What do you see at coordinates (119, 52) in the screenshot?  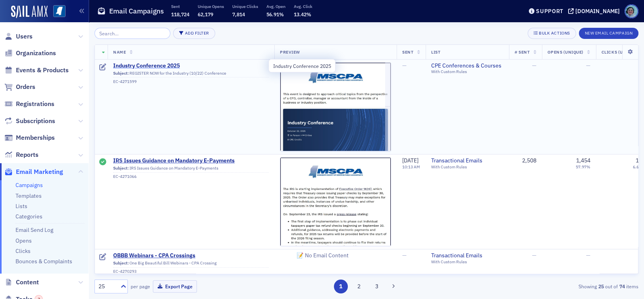 I see `span: Name` at bounding box center [119, 52].